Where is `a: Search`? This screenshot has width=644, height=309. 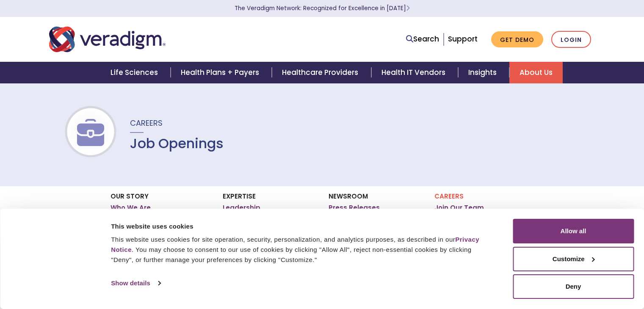 a: Search is located at coordinates (422, 39).